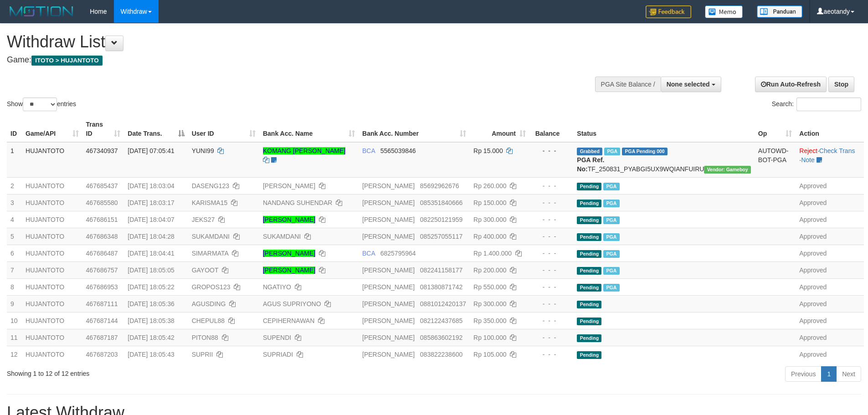 The image size is (868, 415). What do you see at coordinates (627, 84) in the screenshot?
I see `div: PGA Site Balance /` at bounding box center [627, 84].